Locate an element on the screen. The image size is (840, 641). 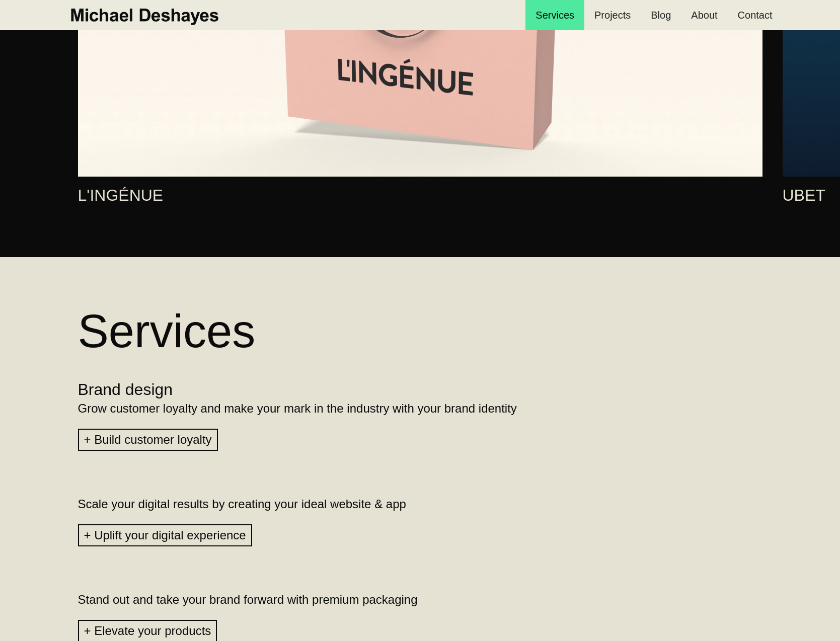
h2: Brand design is located at coordinates (420, 389).